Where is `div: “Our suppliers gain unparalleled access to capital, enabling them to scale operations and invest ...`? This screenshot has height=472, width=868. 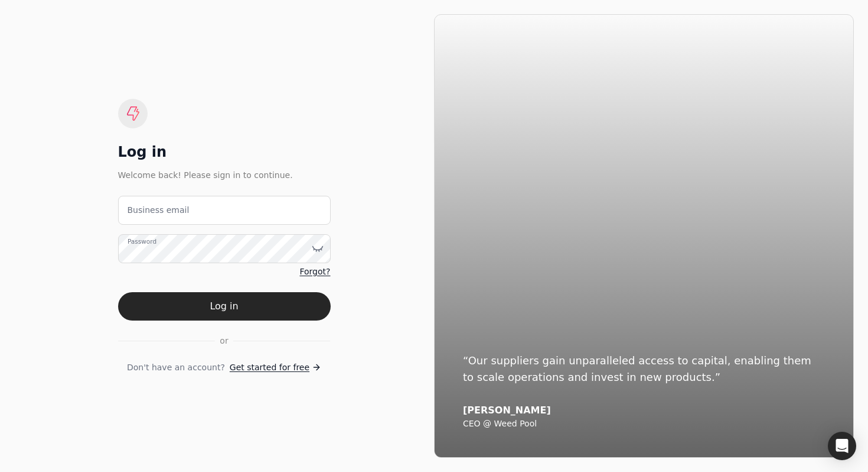 div: “Our suppliers gain unparalleled access to capital, enabling them to scale operations and invest ... is located at coordinates (643, 369).